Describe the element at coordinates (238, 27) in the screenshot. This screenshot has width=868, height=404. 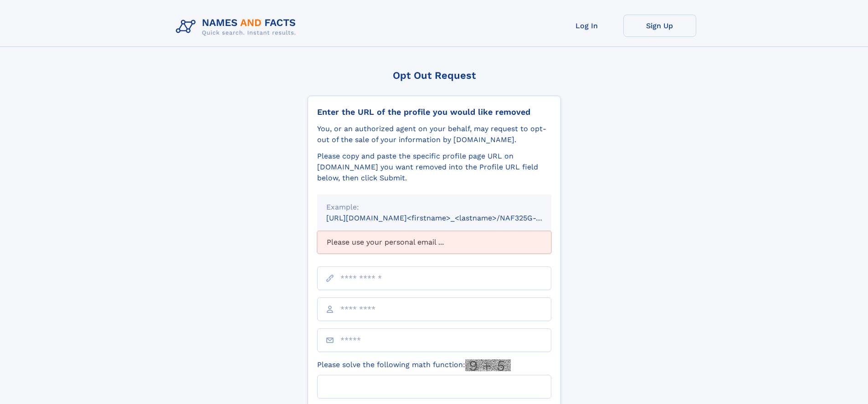
I see `img: Logo Names and Facts` at that location.